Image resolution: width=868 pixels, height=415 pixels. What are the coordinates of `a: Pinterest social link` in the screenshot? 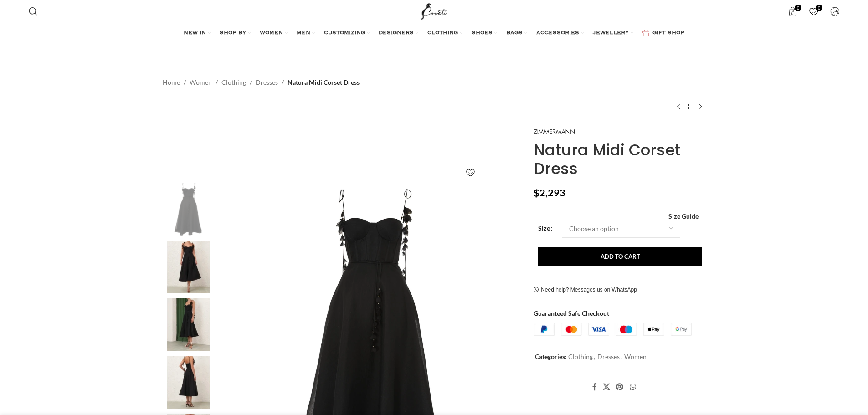 It's located at (619, 387).